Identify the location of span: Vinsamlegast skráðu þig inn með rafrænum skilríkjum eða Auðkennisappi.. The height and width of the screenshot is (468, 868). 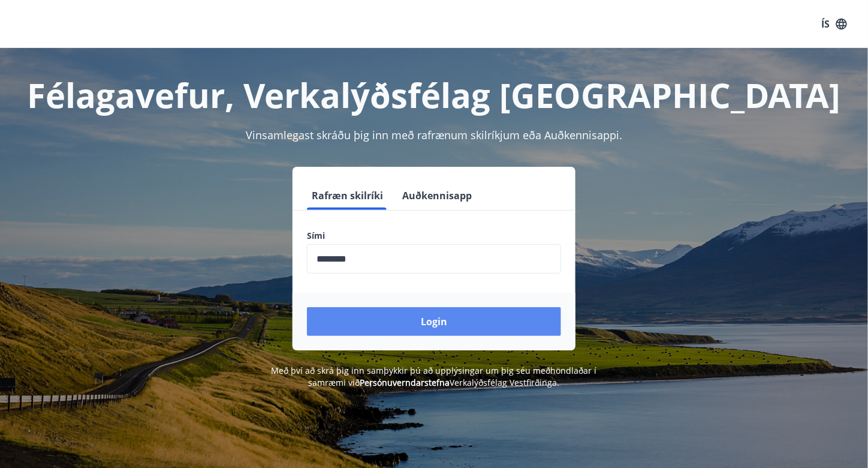
(434, 135).